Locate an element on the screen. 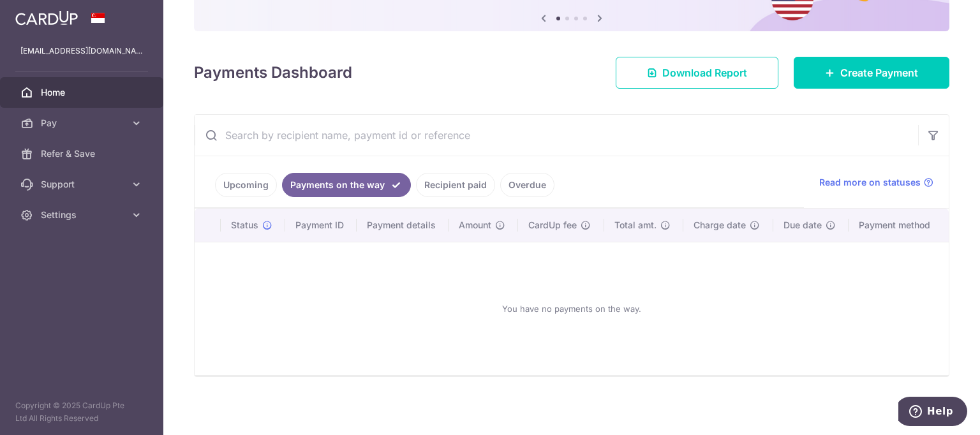 This screenshot has height=435, width=980. th: Payment ID is located at coordinates (321, 225).